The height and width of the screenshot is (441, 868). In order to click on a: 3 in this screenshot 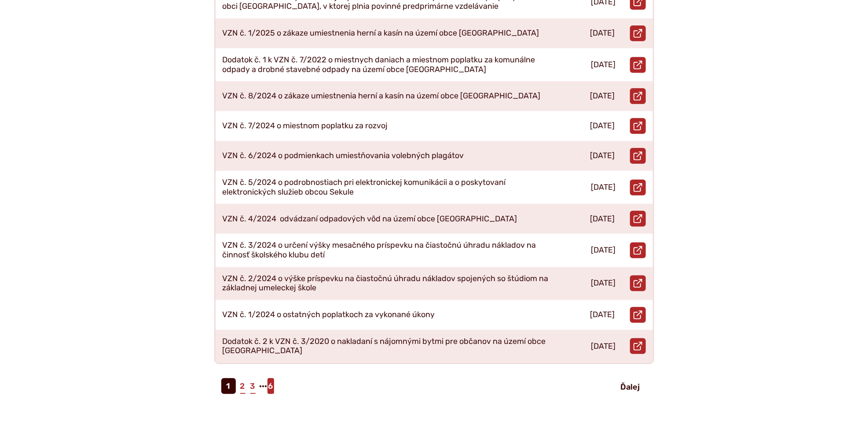, I will do `click(253, 386)`.